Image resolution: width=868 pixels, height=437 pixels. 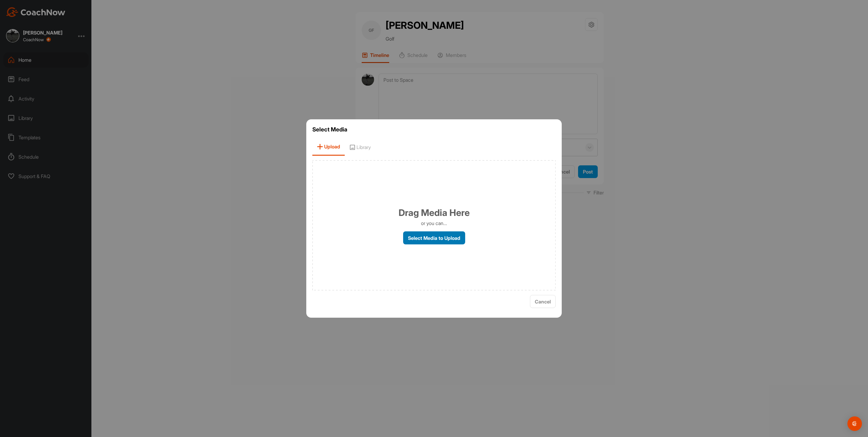 I want to click on h1: Drag Media Here, so click(x=434, y=213).